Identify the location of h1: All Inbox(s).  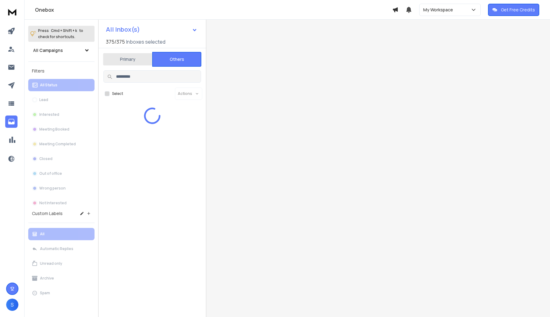
(123, 29).